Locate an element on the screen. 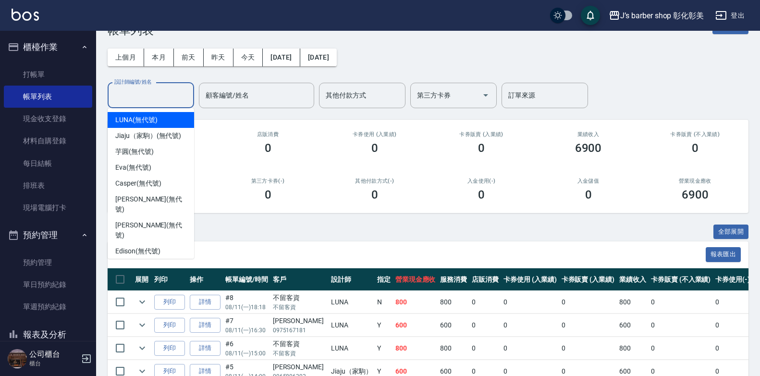 The width and height of the screenshot is (760, 376). p: 08/11 (一) 18:18 is located at coordinates (247, 307).